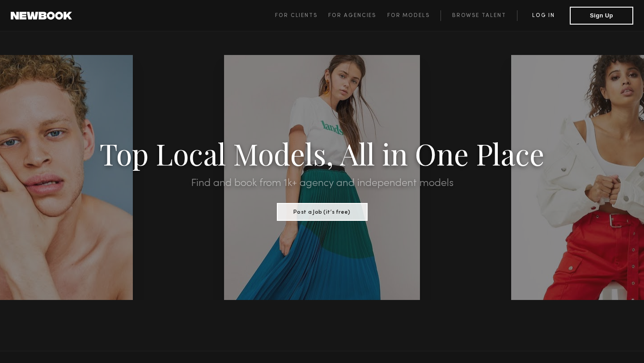 This screenshot has width=644, height=363. Describe the element at coordinates (408, 16) in the screenshot. I see `span: For Models` at that location.